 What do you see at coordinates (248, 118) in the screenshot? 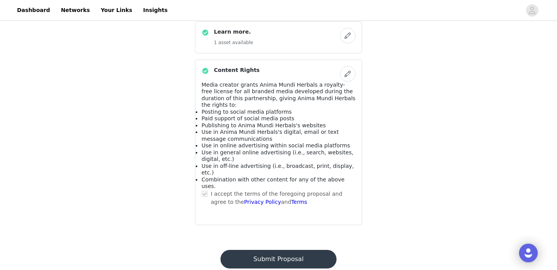
I see `span: Paid support of social media posts` at bounding box center [248, 118].